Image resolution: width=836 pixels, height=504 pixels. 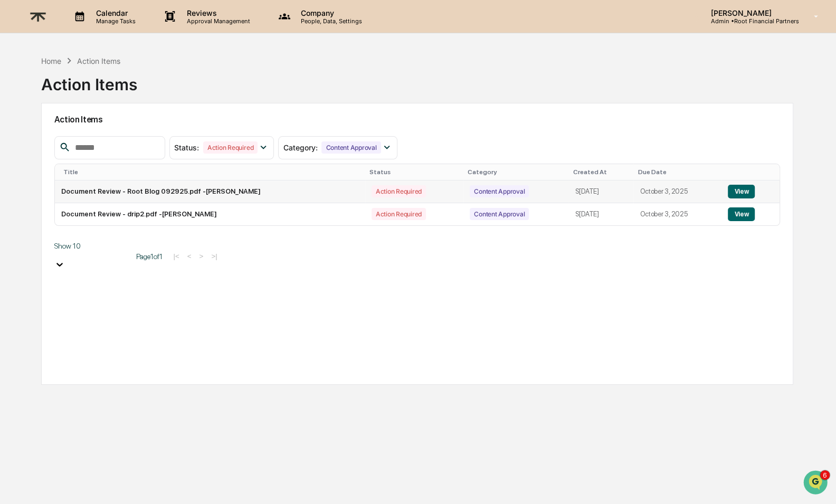 I want to click on div: Category, so click(x=516, y=172).